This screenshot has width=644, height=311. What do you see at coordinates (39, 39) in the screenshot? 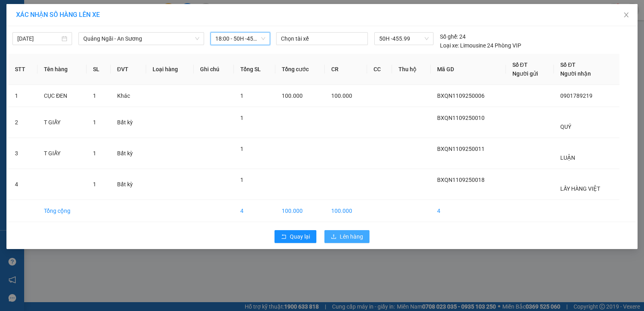
I see `input: 11/09/2025` at bounding box center [39, 39].